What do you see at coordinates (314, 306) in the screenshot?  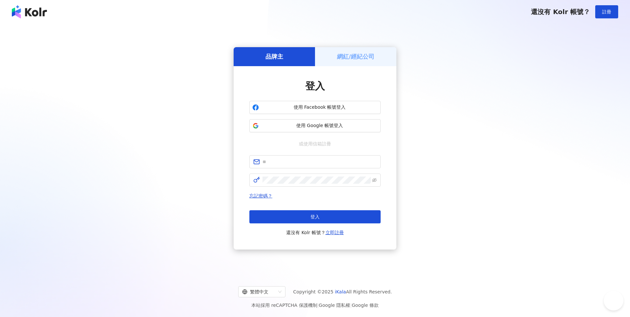 I see `span: 本站採用 reCAPTCHA 保護機制` at bounding box center [314, 306].